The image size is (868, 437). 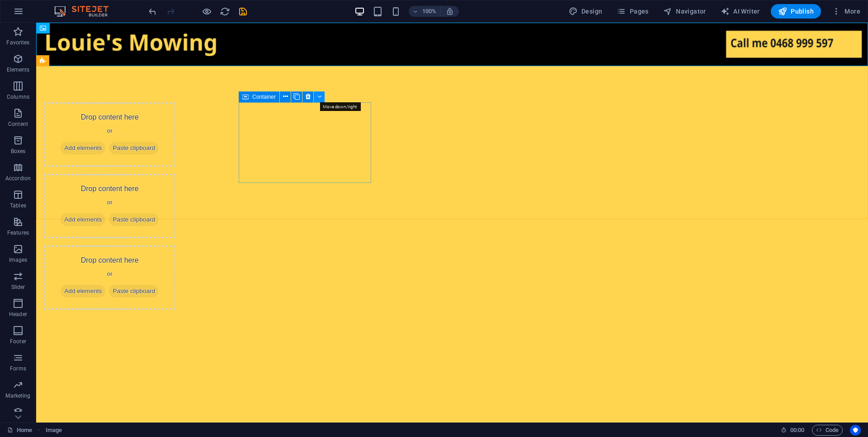 I want to click on h6: Session time, so click(x=793, y=430).